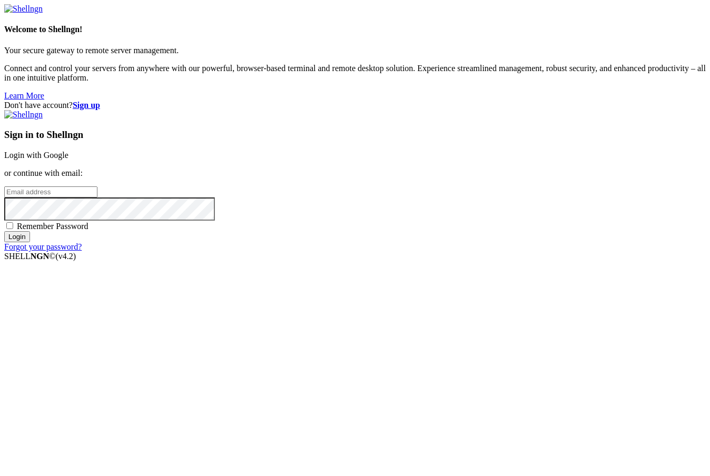  What do you see at coordinates (17, 237) in the screenshot?
I see `input: Login` at bounding box center [17, 237].